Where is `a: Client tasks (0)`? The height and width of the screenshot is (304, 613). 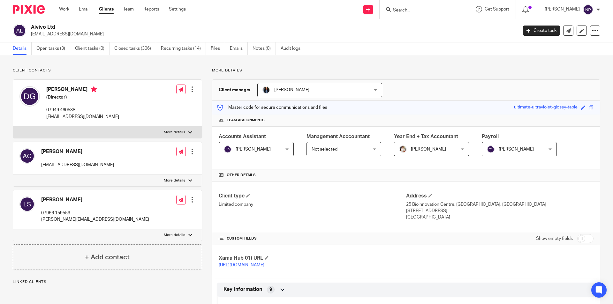
a: Client tasks (0) is located at coordinates (92, 49).